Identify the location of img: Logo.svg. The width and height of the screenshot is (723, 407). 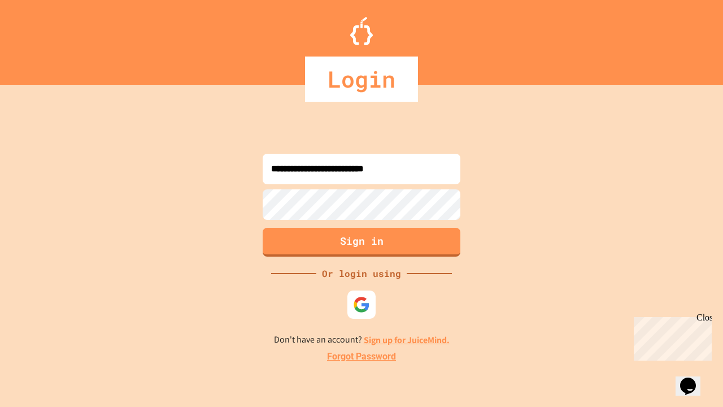
(362, 31).